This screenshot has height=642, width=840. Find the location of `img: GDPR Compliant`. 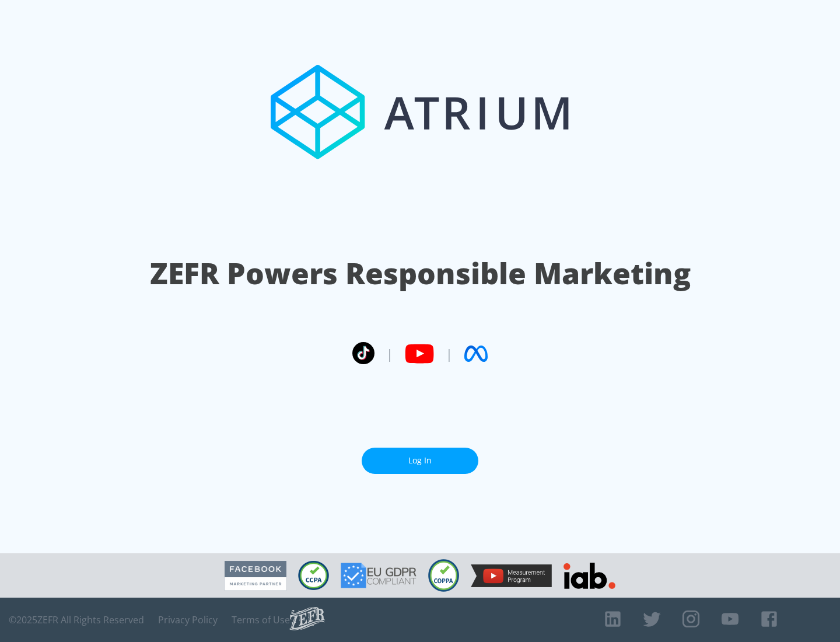

img: GDPR Compliant is located at coordinates (378, 575).